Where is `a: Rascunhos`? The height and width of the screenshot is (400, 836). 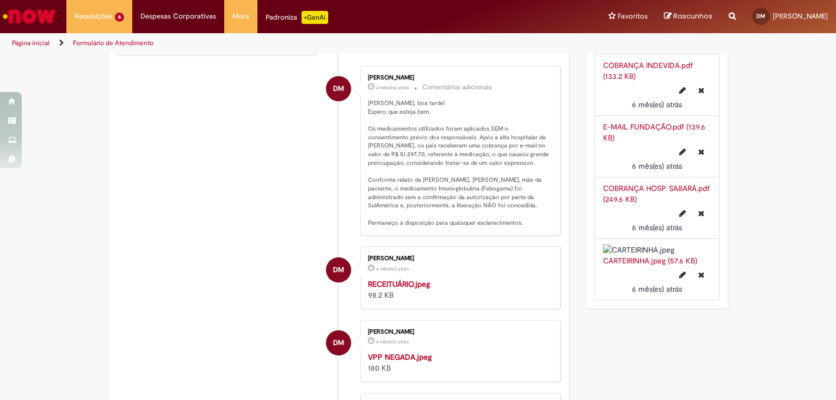
a: Rascunhos is located at coordinates (688, 16).